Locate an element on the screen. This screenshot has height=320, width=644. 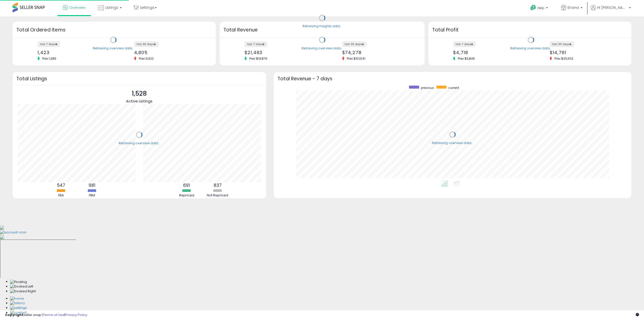
a: Help is located at coordinates (540, 8).